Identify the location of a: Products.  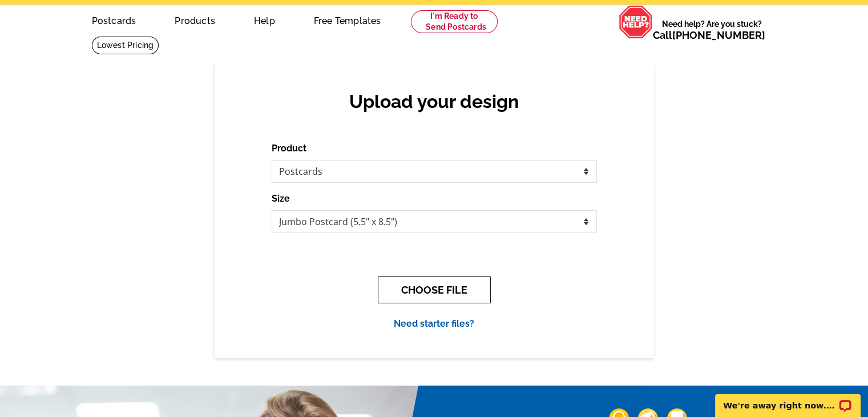
(195, 20).